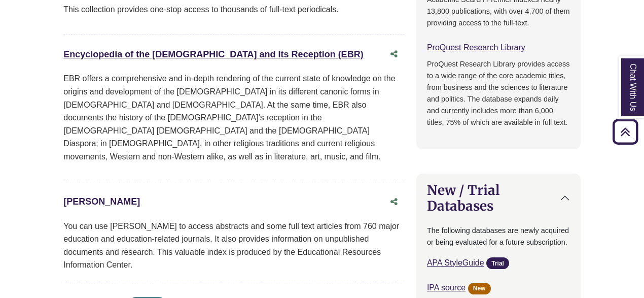 Image resolution: width=644 pixels, height=298 pixels. What do you see at coordinates (499, 236) in the screenshot?
I see `p: The following databases are newly acquired or being evaluated for a future subscription.` at bounding box center [499, 236].